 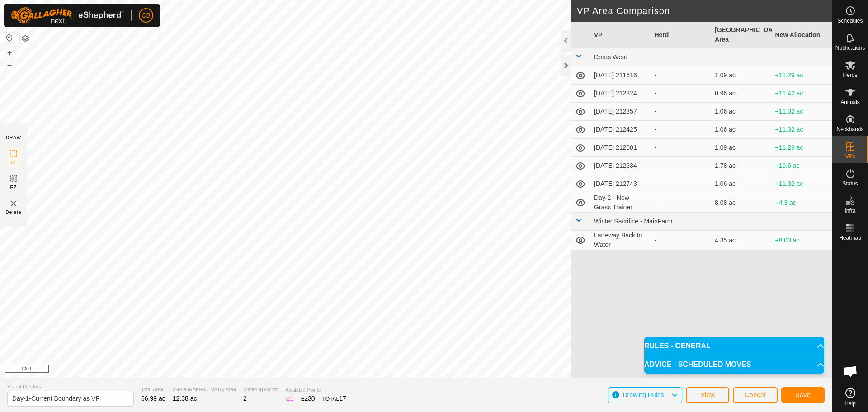 I want to click on button: View, so click(x=708, y=395).